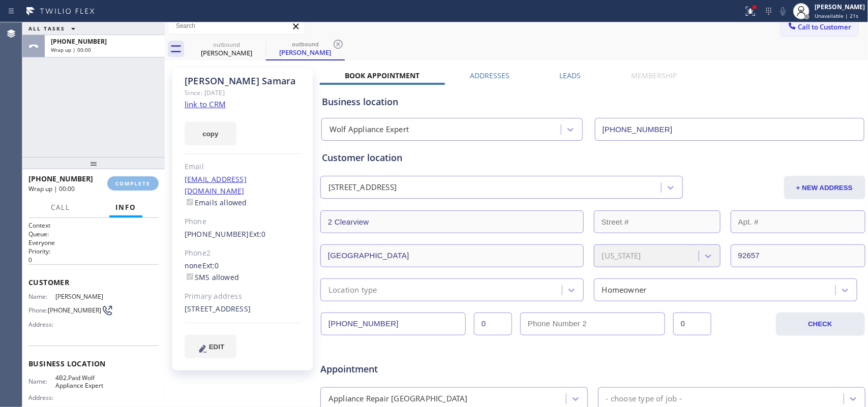 This screenshot has width=868, height=407. What do you see at coordinates (571, 75) in the screenshot?
I see `label: Leads` at bounding box center [571, 75].